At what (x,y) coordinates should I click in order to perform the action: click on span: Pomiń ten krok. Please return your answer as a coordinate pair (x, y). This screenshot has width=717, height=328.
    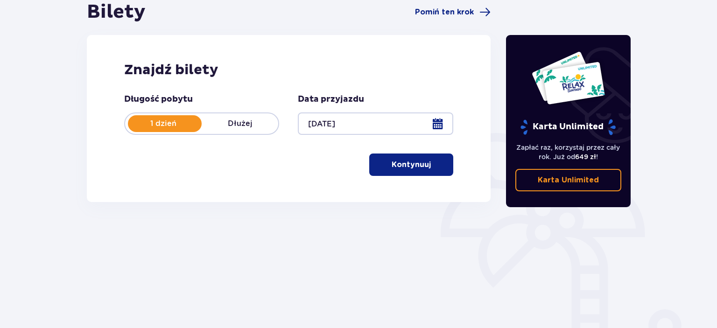
    Looking at the image, I should click on (444, 12).